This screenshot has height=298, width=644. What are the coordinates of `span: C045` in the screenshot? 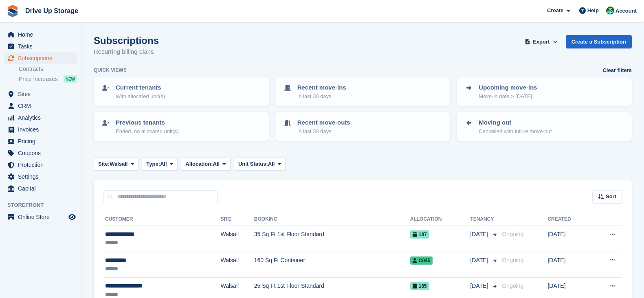 It's located at (422, 261).